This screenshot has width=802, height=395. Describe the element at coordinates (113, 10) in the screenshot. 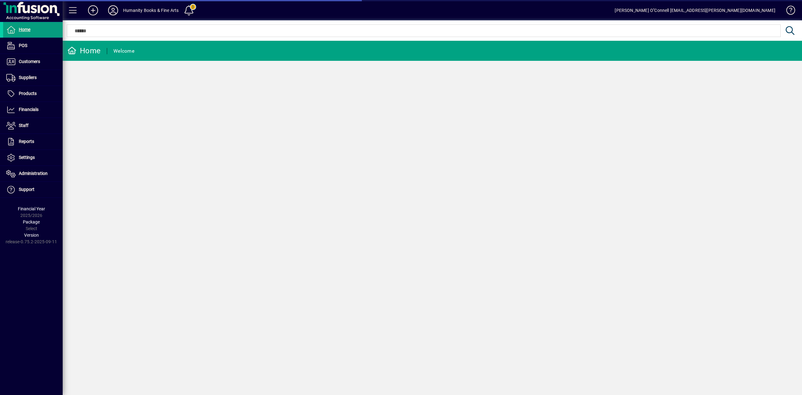

I see `button: Profile` at that location.